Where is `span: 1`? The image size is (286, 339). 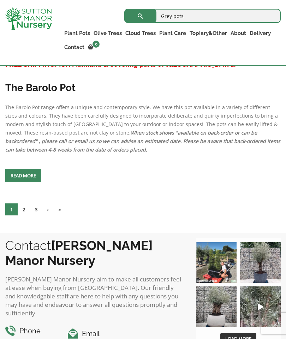 span: 1 is located at coordinates (11, 210).